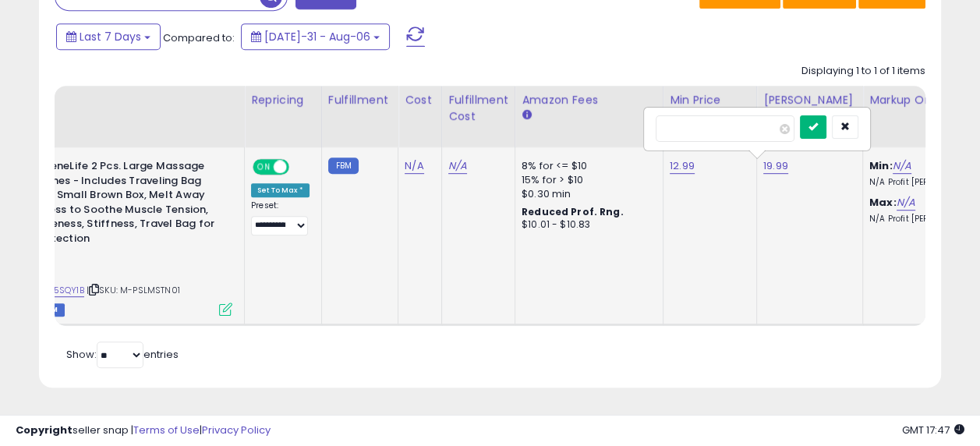 The width and height of the screenshot is (980, 446). Describe the element at coordinates (128, 204) in the screenshot. I see `b: SereneLife 2 Pcs. Large Massage Stones - Includes Traveling Bag and Small Brown Box, Melt Away St...` at that location.